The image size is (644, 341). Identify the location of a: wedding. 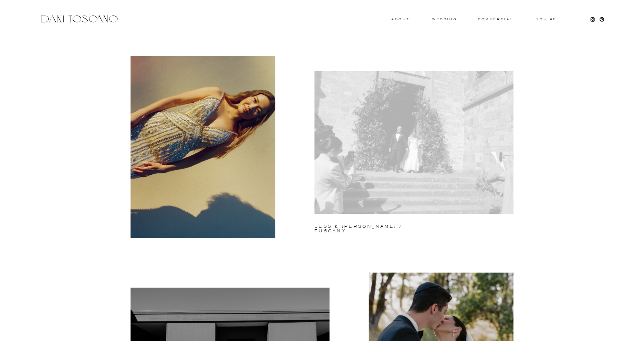
(444, 19).